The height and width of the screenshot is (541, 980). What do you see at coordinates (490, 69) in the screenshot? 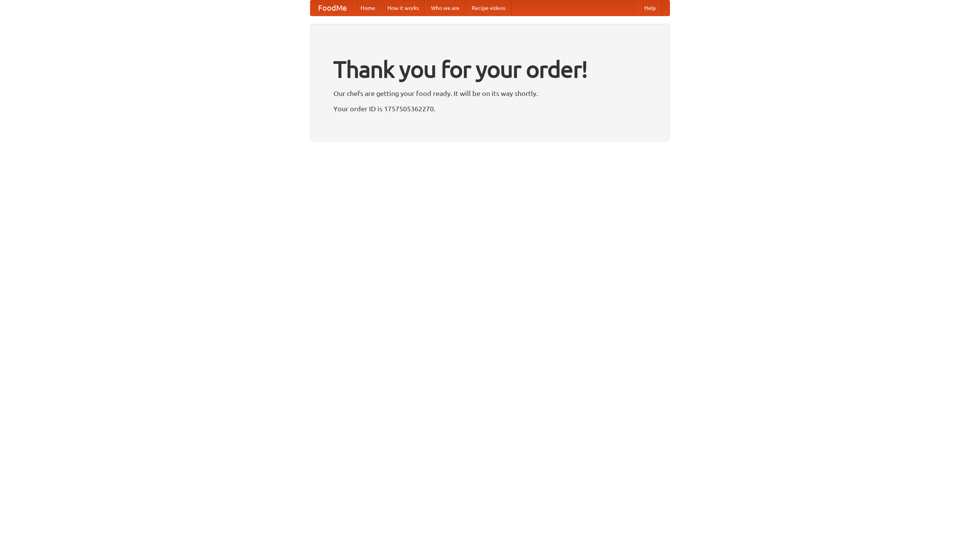
I see `h1: Thank you for your order!` at bounding box center [490, 69].